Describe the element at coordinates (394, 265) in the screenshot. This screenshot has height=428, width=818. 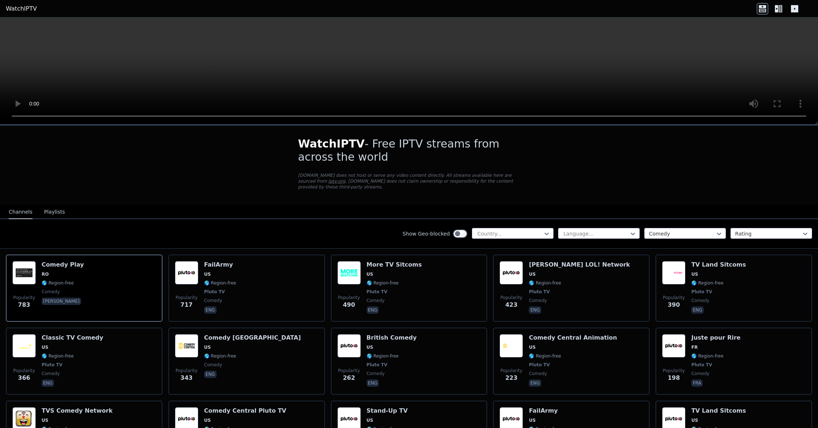
I see `h6: More TV Sitcoms` at that location.